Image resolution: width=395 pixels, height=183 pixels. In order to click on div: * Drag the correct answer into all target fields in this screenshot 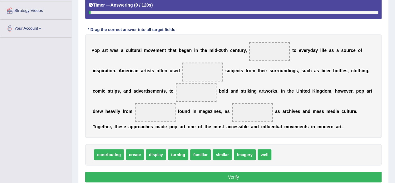, I will do `click(132, 30)`.